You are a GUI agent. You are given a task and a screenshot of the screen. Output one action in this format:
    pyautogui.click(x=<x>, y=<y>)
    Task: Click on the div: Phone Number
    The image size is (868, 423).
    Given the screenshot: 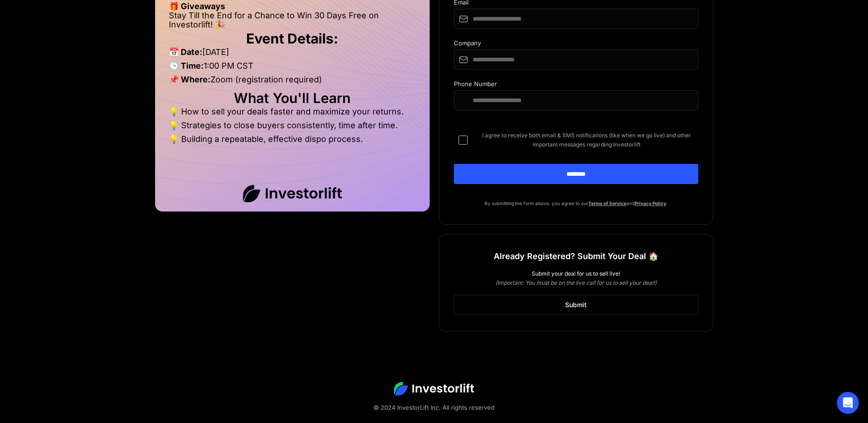 What is the action you would take?
    pyautogui.click(x=576, y=85)
    